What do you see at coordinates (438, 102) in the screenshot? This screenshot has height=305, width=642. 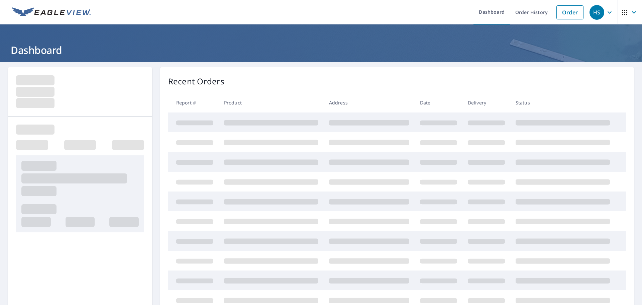 I see `th: Date` at bounding box center [438, 102].